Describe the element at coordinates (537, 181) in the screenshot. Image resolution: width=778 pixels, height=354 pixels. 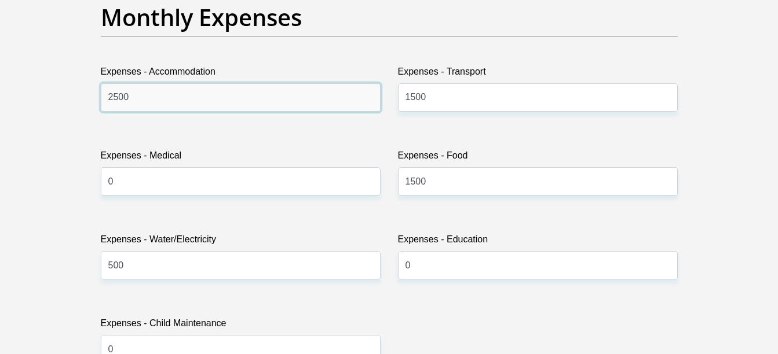
I see `input: Expenses - Food` at that location.